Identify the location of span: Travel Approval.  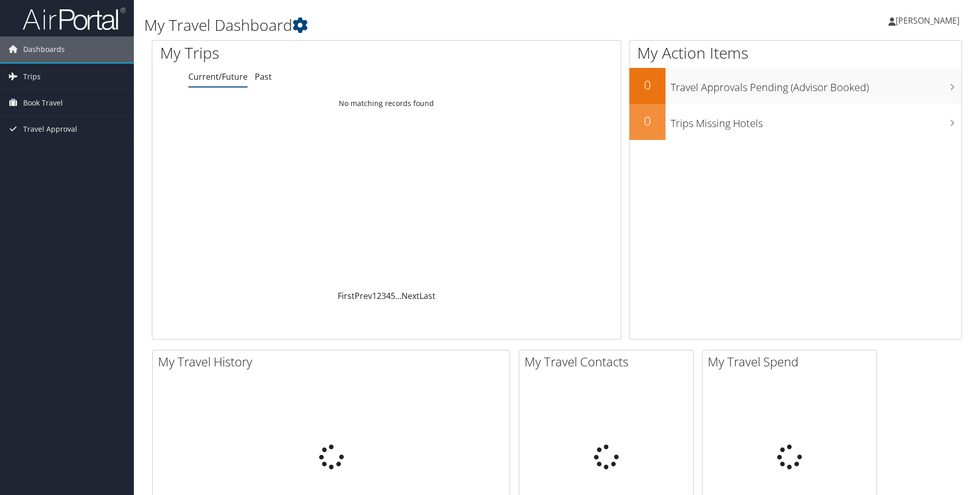
(49, 130).